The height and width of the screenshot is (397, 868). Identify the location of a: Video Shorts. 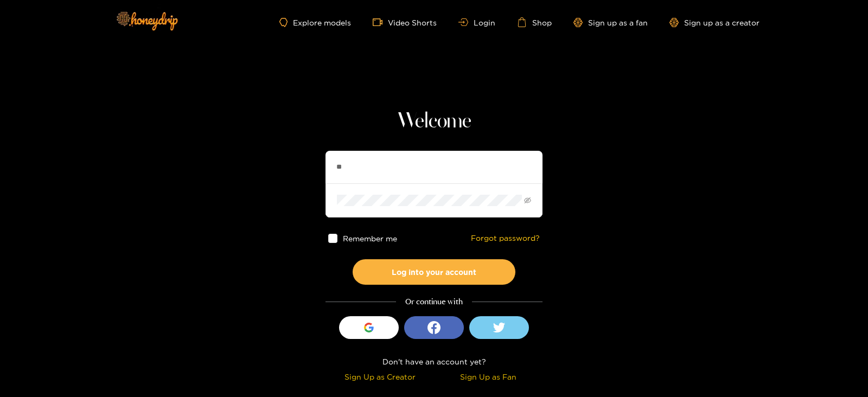
(404, 23).